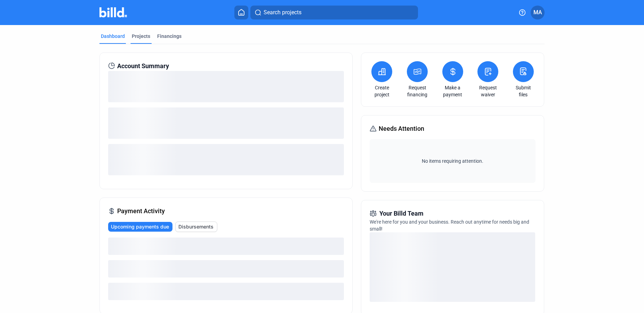 This screenshot has height=313, width=644. Describe the element at coordinates (449, 226) in the screenshot. I see `span: We're here for you and your business. Reach out anytime for needs big and small!` at that location.